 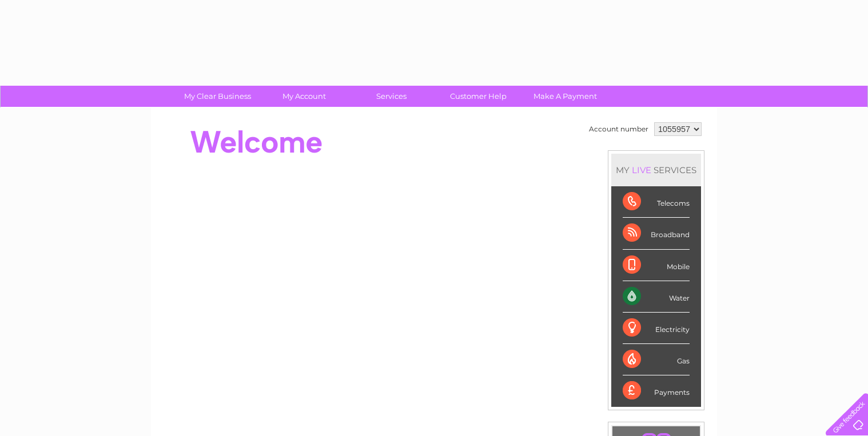 I want to click on div: Gas, so click(x=655, y=359).